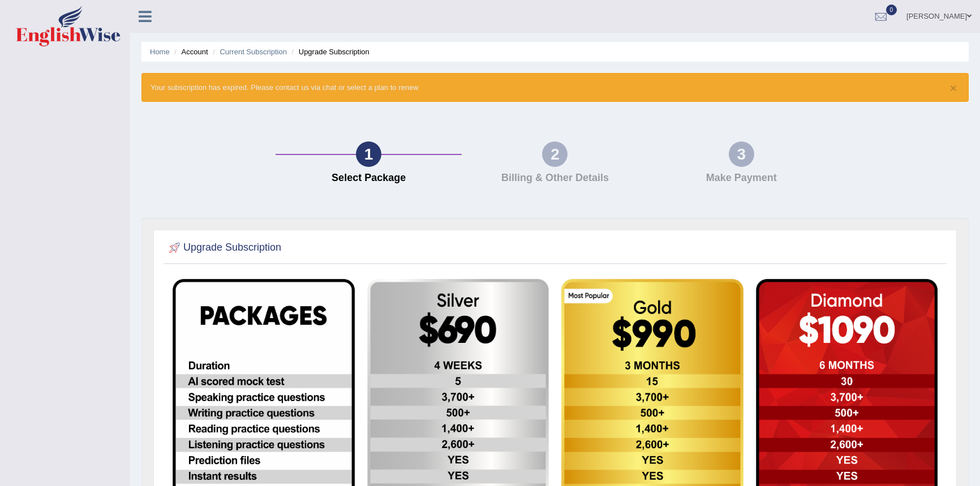  What do you see at coordinates (224, 247) in the screenshot?
I see `h2: Upgrade Subscription` at bounding box center [224, 247].